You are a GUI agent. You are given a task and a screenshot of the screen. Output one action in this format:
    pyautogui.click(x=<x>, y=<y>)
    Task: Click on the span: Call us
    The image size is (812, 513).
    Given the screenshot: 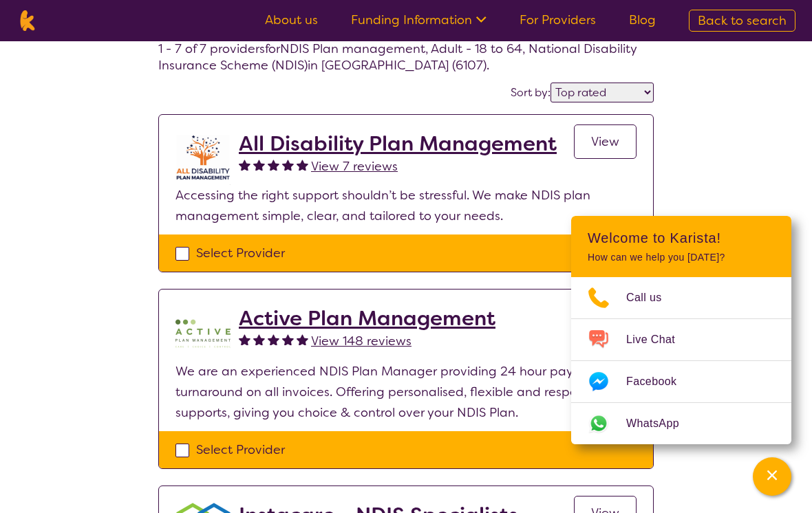 What is the action you would take?
    pyautogui.click(x=653, y=298)
    